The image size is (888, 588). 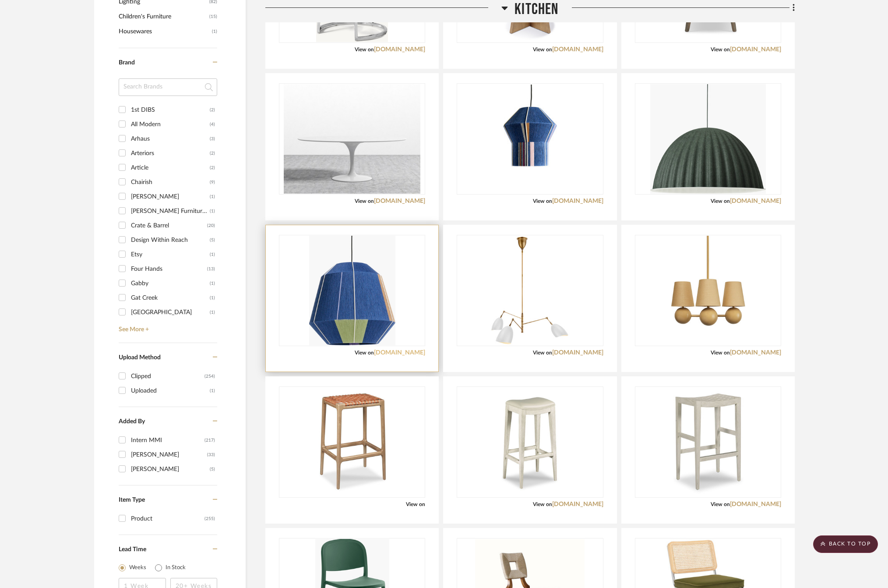 What do you see at coordinates (127, 63) in the screenshot?
I see `span: Brand` at bounding box center [127, 63].